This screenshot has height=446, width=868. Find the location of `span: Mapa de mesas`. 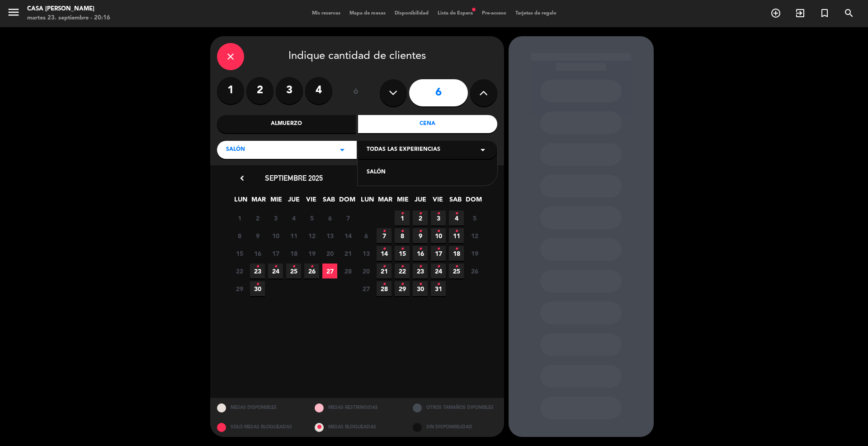

span: Mapa de mesas is located at coordinates (368, 13).